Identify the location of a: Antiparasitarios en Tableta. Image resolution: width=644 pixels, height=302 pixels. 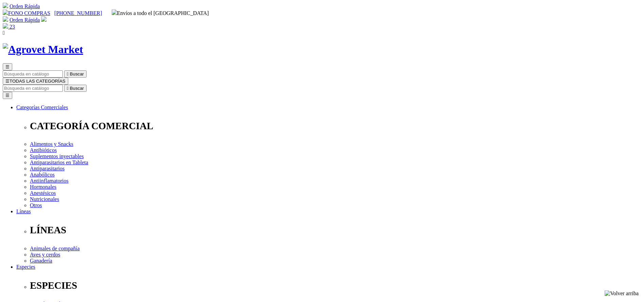
(59, 162).